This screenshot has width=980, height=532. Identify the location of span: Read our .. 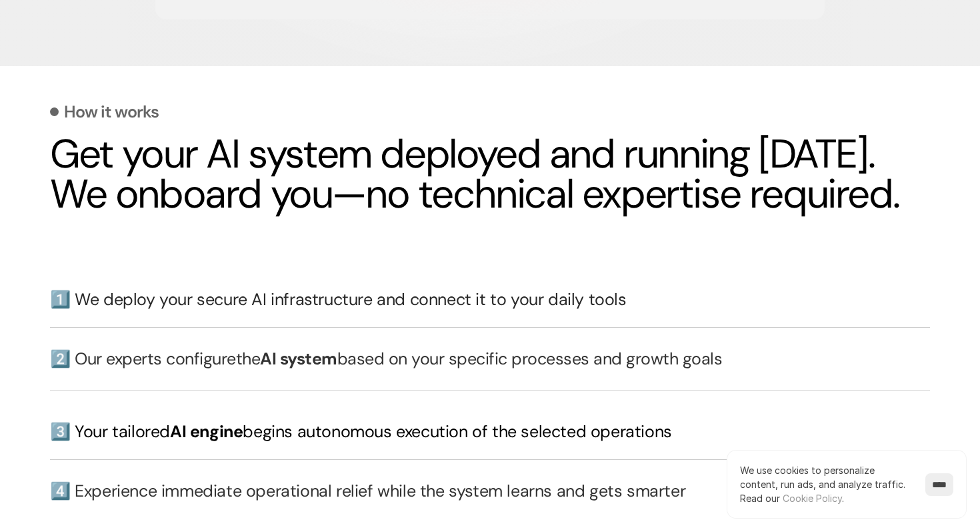
(792, 498).